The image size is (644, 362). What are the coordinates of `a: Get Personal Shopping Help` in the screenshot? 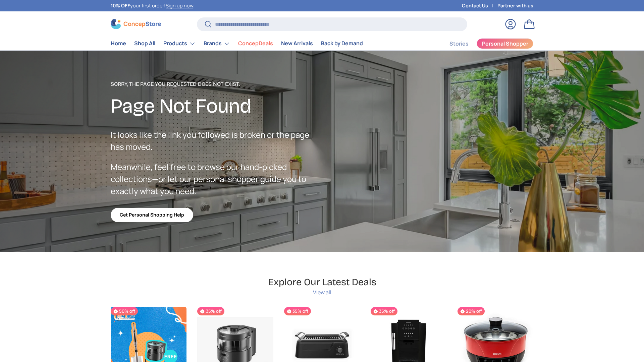 It's located at (152, 215).